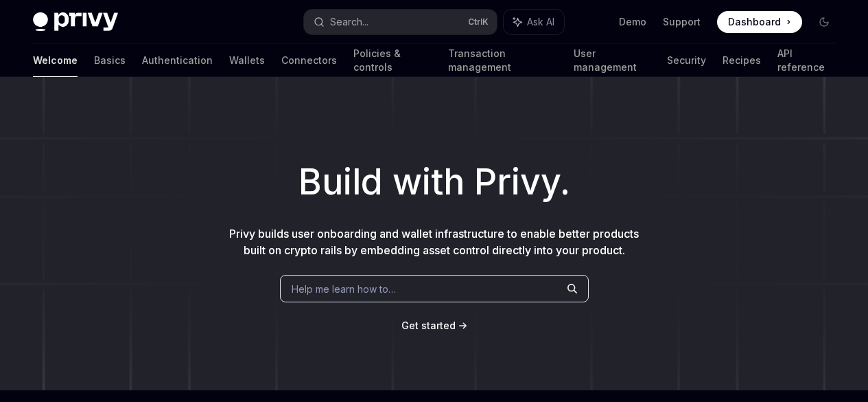  Describe the element at coordinates (309, 60) in the screenshot. I see `a: Connectors` at that location.